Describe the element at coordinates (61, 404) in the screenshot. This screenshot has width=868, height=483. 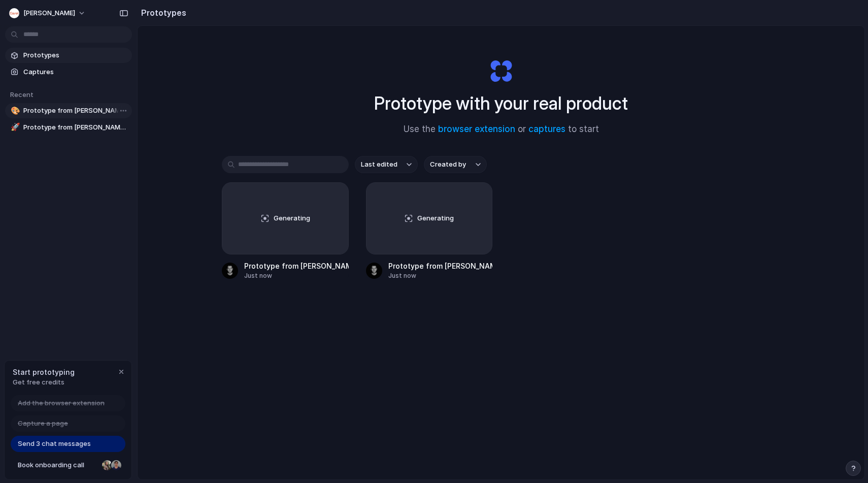
I see `span: Add the browser extension` at that location.